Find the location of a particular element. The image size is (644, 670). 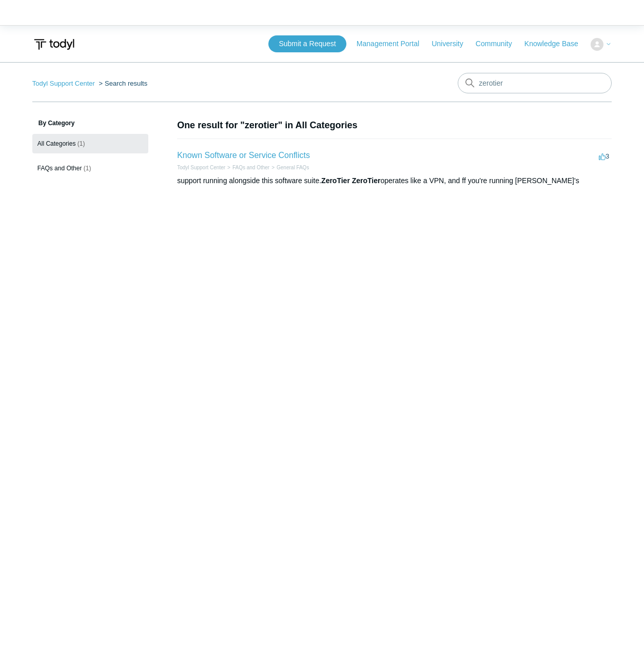

li: General FAQs is located at coordinates (289, 167).